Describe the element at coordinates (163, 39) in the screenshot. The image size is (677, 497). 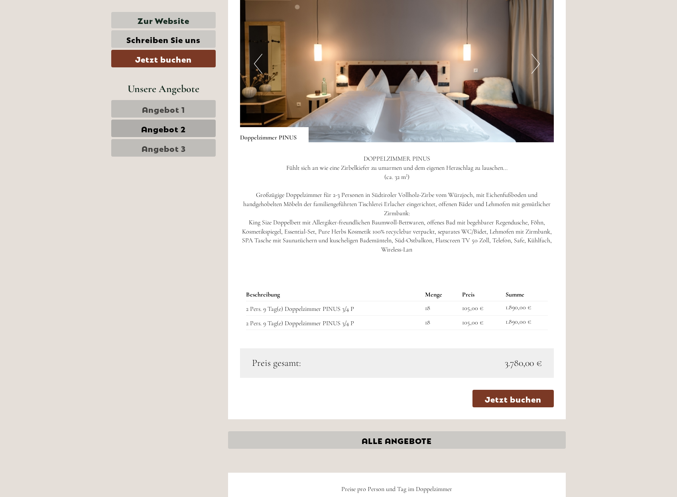
I see `a: Schreiben Sie uns` at that location.